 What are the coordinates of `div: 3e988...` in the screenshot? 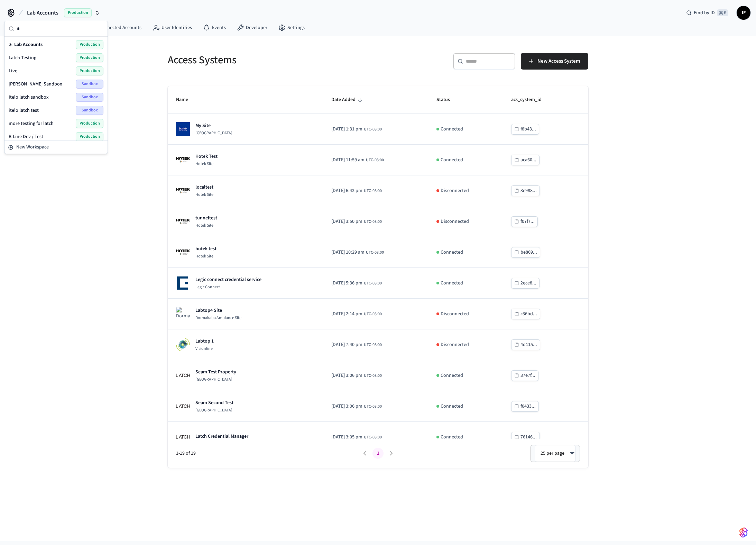 It's located at (529, 191).